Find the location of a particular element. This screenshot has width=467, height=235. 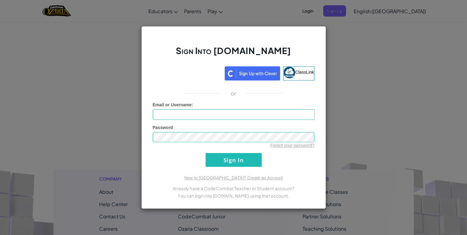

img: clever_sso_button@2x.png is located at coordinates (252, 74).